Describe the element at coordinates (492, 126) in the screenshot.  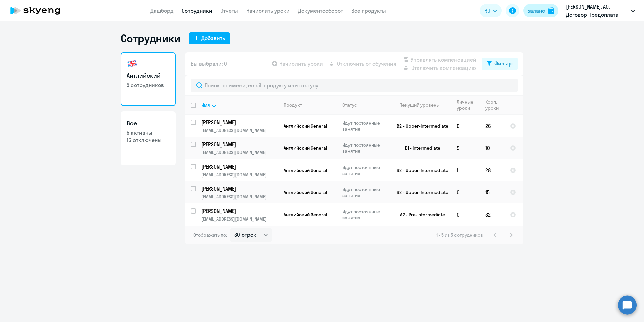
I see `td: 26` at that location.